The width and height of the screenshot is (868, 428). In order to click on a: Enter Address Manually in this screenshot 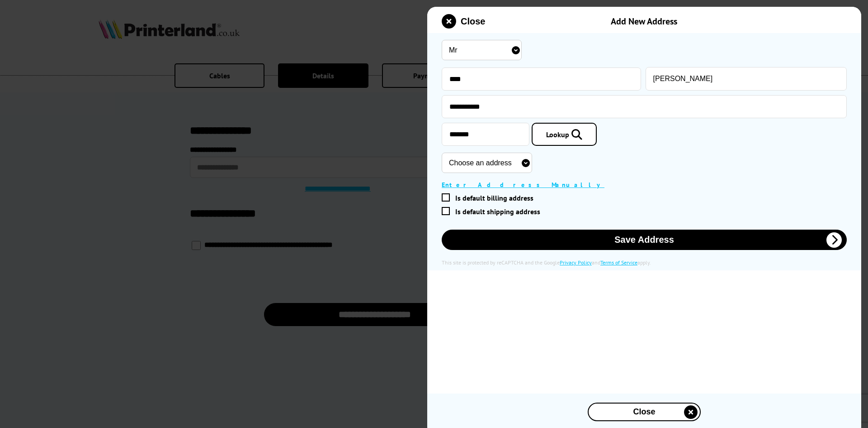, I will do `click(523, 185)`.